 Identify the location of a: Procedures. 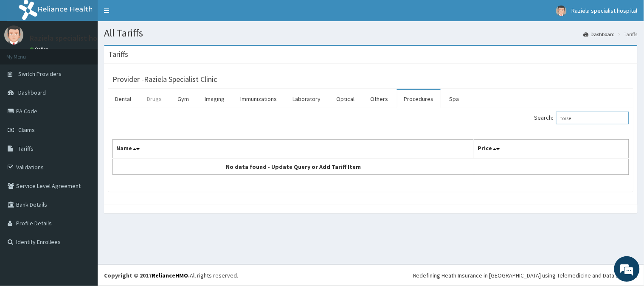
(419, 99).